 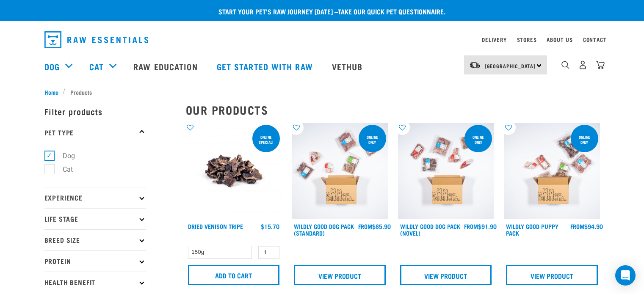 What do you see at coordinates (625, 276) in the screenshot?
I see `div: Open Intercom Messenger` at bounding box center [625, 276].